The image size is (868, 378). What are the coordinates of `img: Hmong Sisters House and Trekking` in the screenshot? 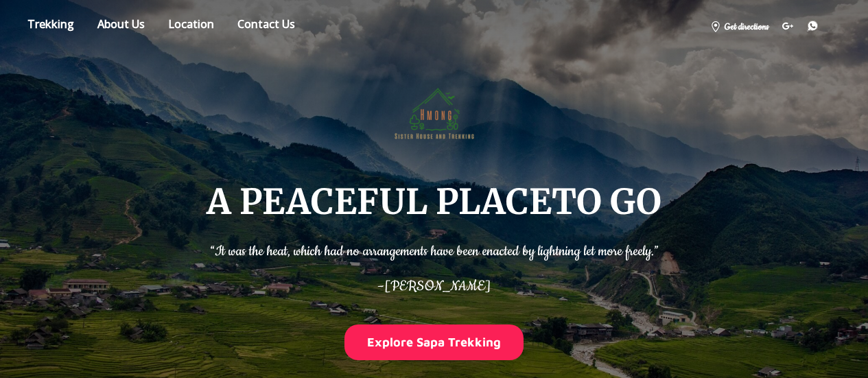 It's located at (434, 111).